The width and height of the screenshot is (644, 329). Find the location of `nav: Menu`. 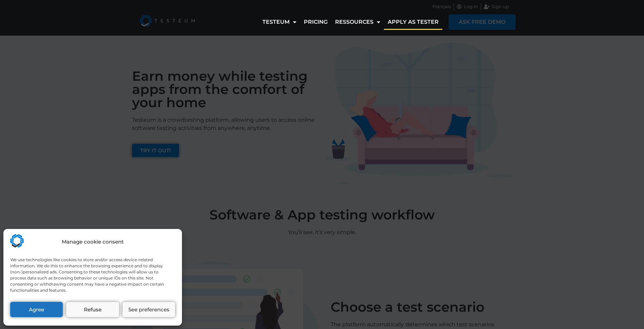

nav: Menu is located at coordinates (350, 22).